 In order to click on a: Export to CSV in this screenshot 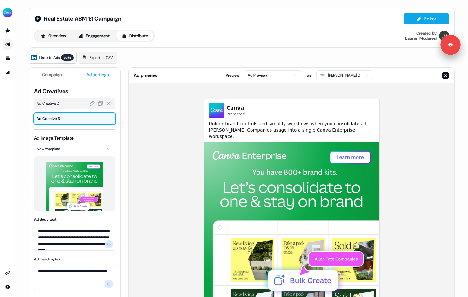, I will do `click(98, 58)`.